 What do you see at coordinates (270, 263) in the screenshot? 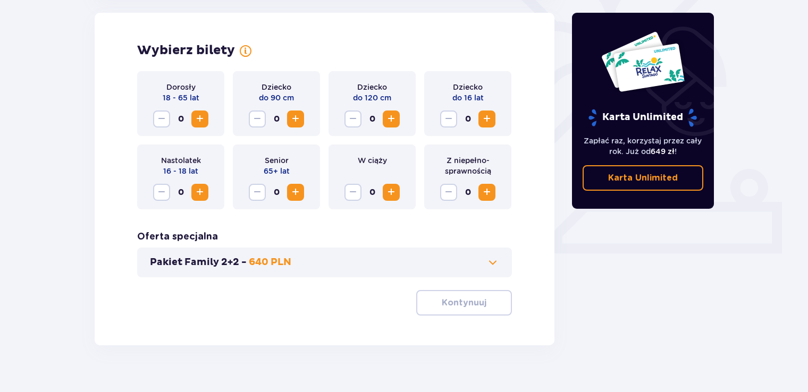
I see `p: 640 PLN` at bounding box center [270, 263].